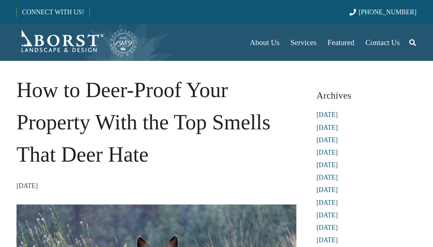 The image size is (433, 247). I want to click on a: CONNECT WITH US!, so click(53, 12).